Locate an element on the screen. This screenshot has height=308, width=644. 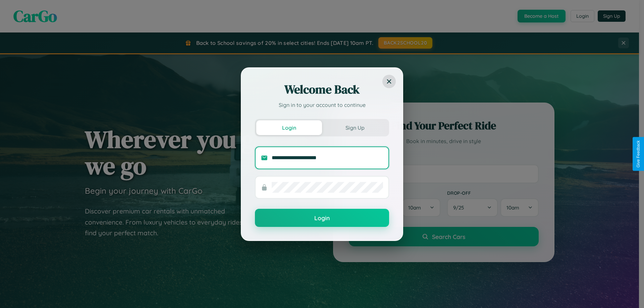
div: Give Feedback is located at coordinates (638, 154).